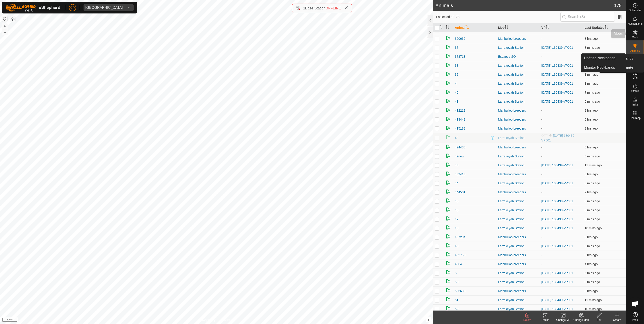  What do you see at coordinates (635, 11) in the screenshot?
I see `span: Schedules` at bounding box center [635, 11].